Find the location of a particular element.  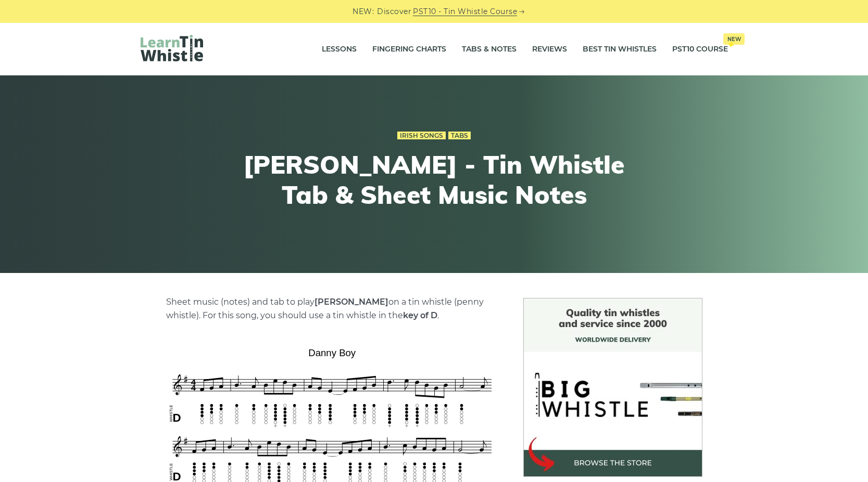

a: Tabs & Notes is located at coordinates (489, 49).